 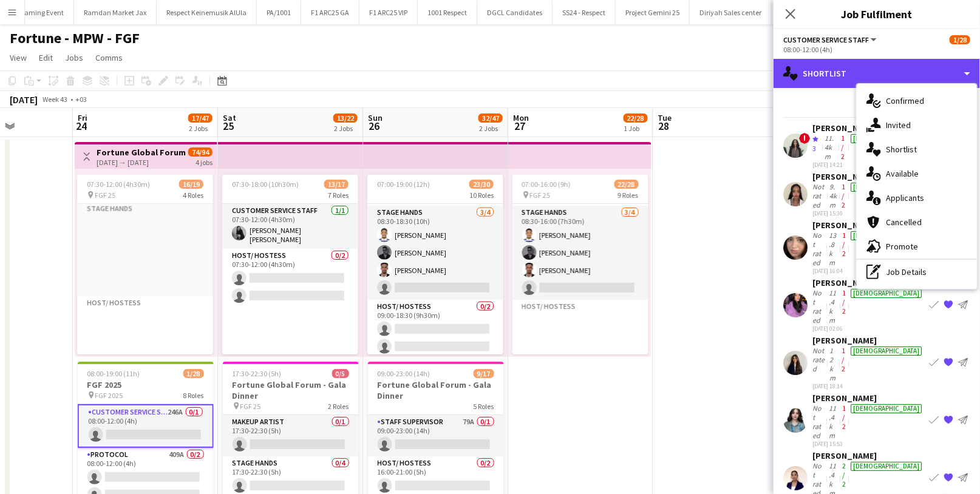 I want to click on span: 5 Roles, so click(x=484, y=405).